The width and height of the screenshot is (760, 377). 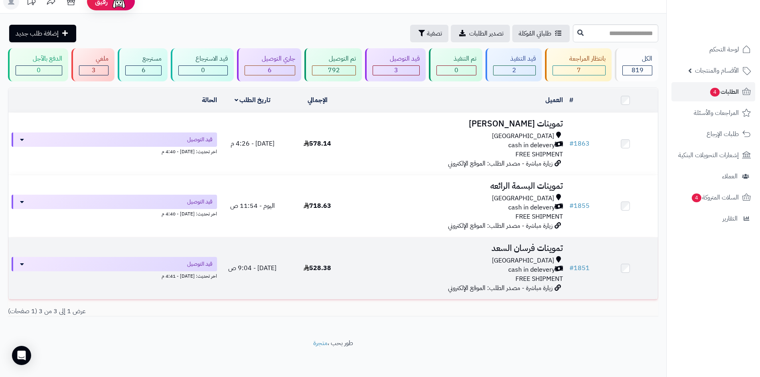 What do you see at coordinates (434, 33) in the screenshot?
I see `span: تصفية` at bounding box center [434, 33].